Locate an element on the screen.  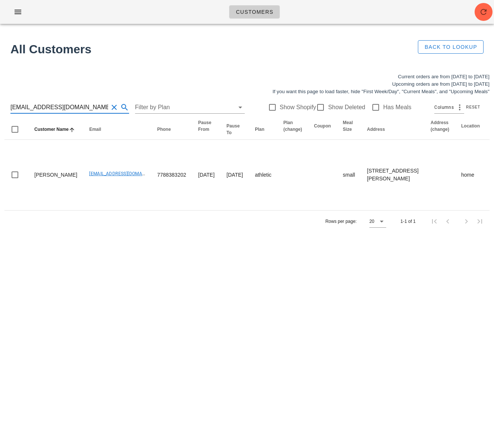
th: Plan: Not sorted. Activate to sort ascending. is located at coordinates (263, 129).